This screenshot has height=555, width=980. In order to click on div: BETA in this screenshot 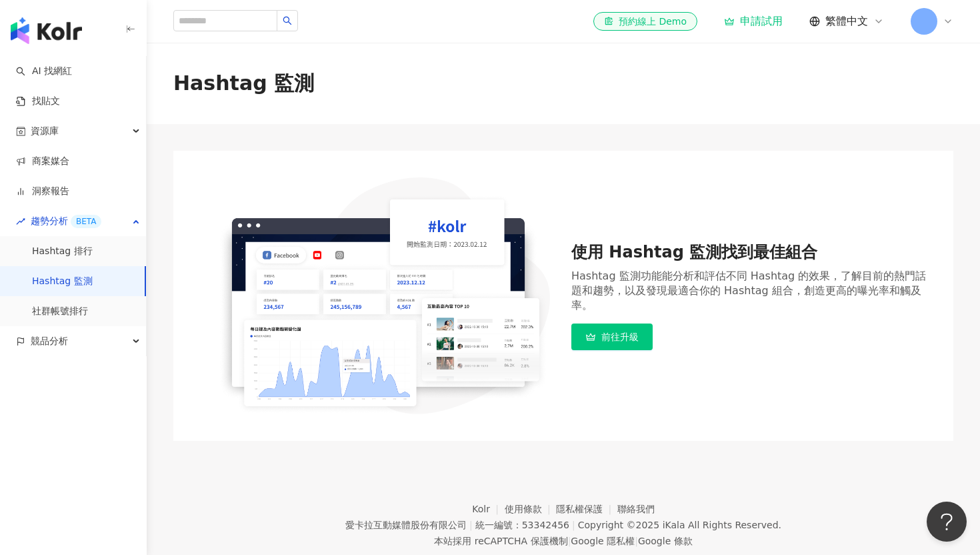, I will do `click(86, 221)`.